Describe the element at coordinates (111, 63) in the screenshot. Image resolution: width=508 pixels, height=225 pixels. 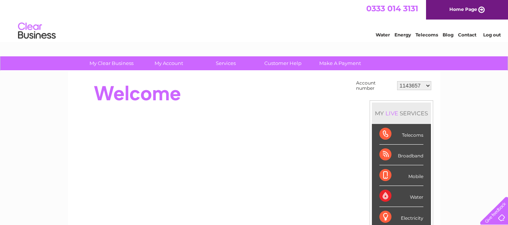
I see `a: My Clear Business` at that location.